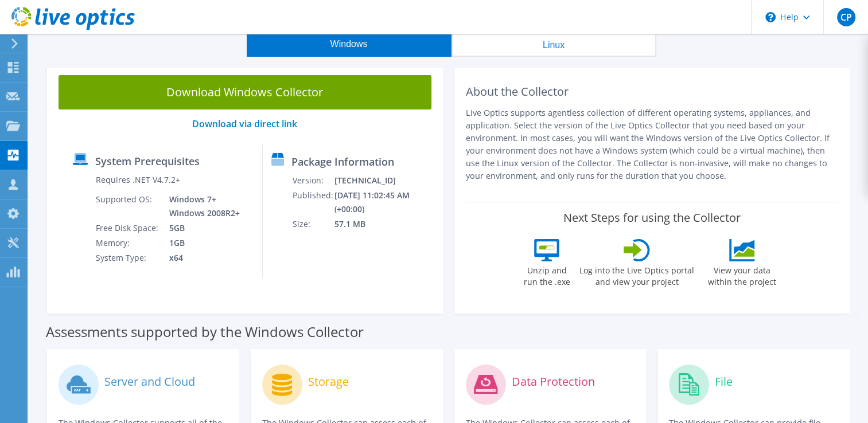 The image size is (868, 423). What do you see at coordinates (148, 161) in the screenshot?
I see `label: System Prerequisites` at bounding box center [148, 161].